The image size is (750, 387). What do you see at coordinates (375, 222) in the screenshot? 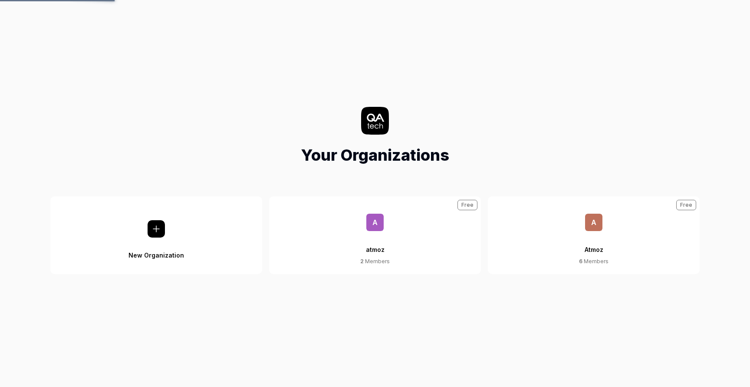
I see `span: a` at bounding box center [375, 222].